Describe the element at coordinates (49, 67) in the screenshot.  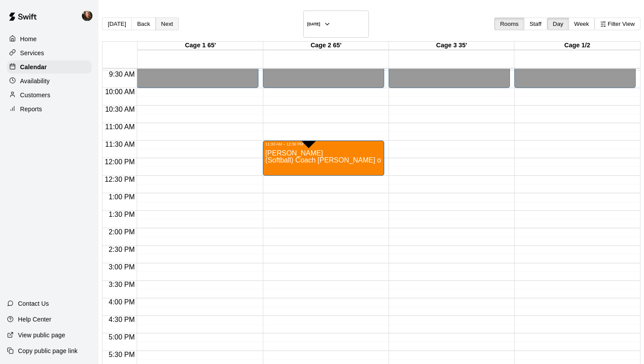
I see `div: Calendar` at that location.